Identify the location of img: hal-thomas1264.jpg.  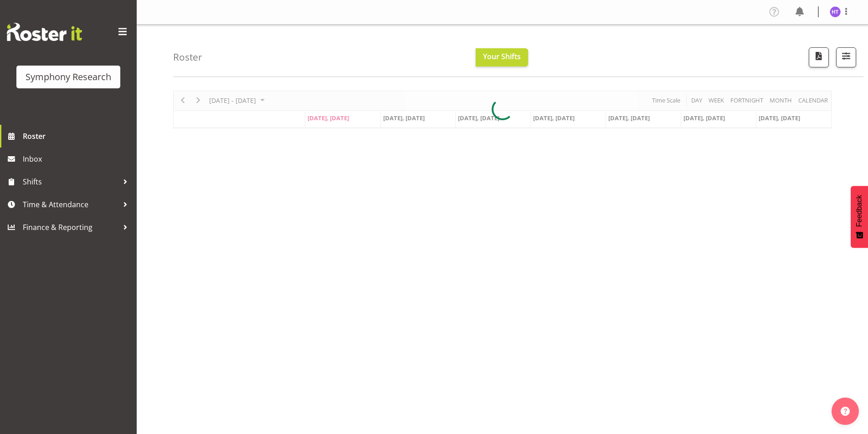
(836, 12).